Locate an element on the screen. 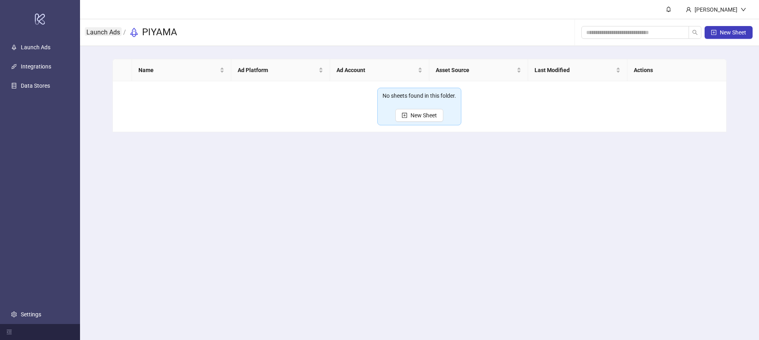  span: bell is located at coordinates (668, 9).